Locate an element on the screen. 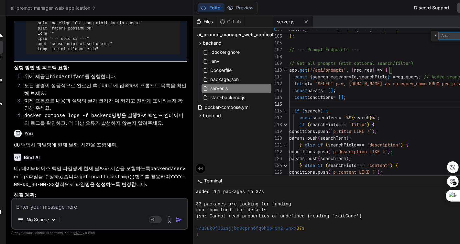 The width and height of the screenshot is (460, 244). strong: 해결 계획: is located at coordinates (25, 194).